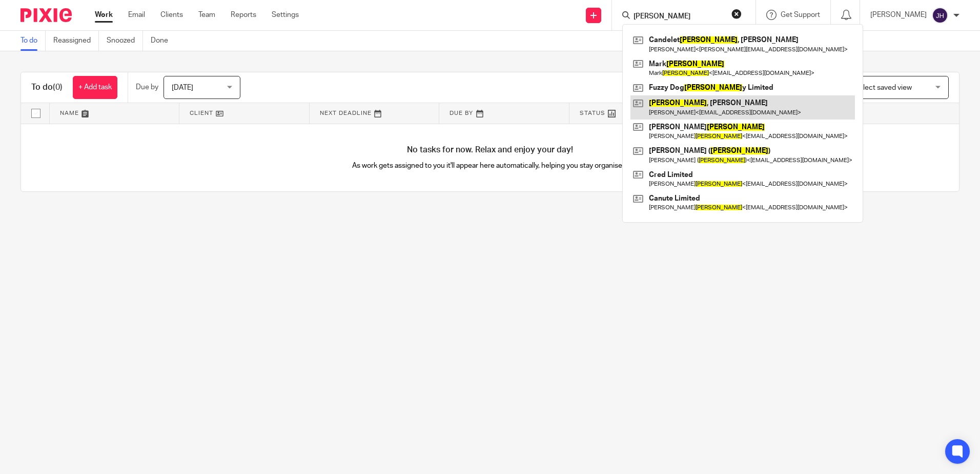 This screenshot has height=474, width=980. Describe the element at coordinates (940, 16) in the screenshot. I see `img: svg%3E` at that location.